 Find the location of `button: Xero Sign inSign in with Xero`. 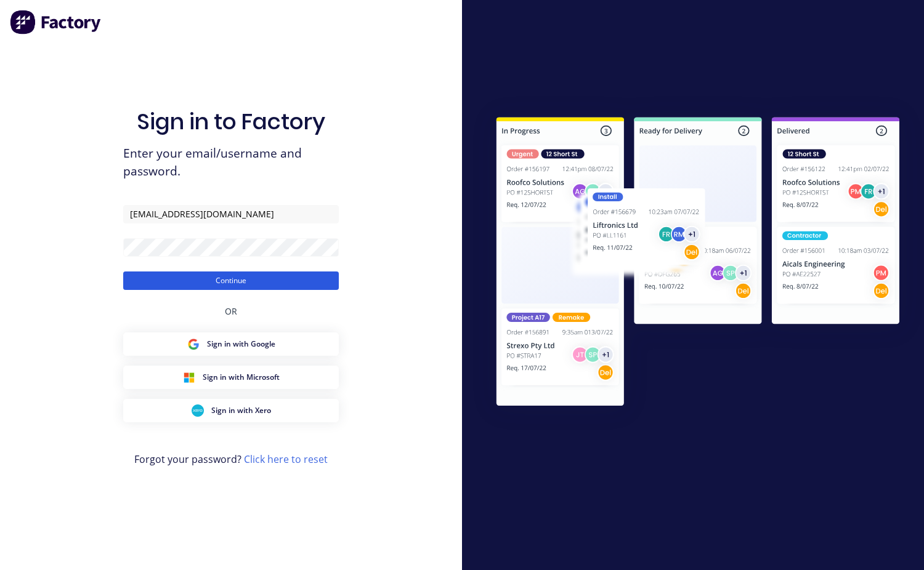

button: Xero Sign inSign in with Xero is located at coordinates (231, 411).